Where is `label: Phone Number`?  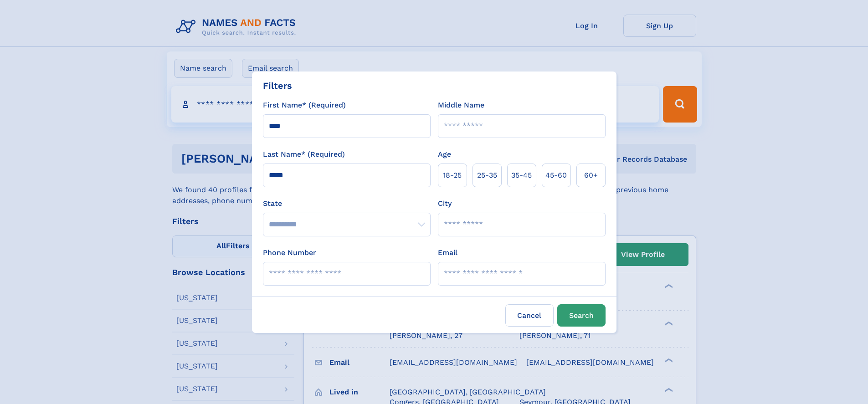
label: Phone Number is located at coordinates (290, 253).